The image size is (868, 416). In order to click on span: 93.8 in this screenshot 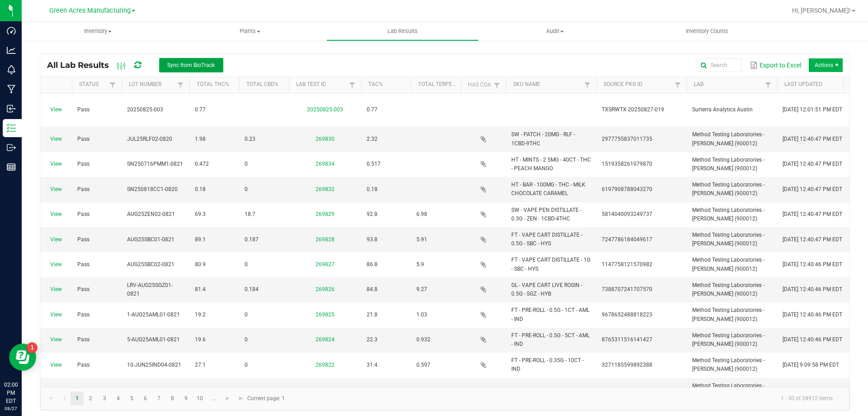, I will do `click(372, 239)`.